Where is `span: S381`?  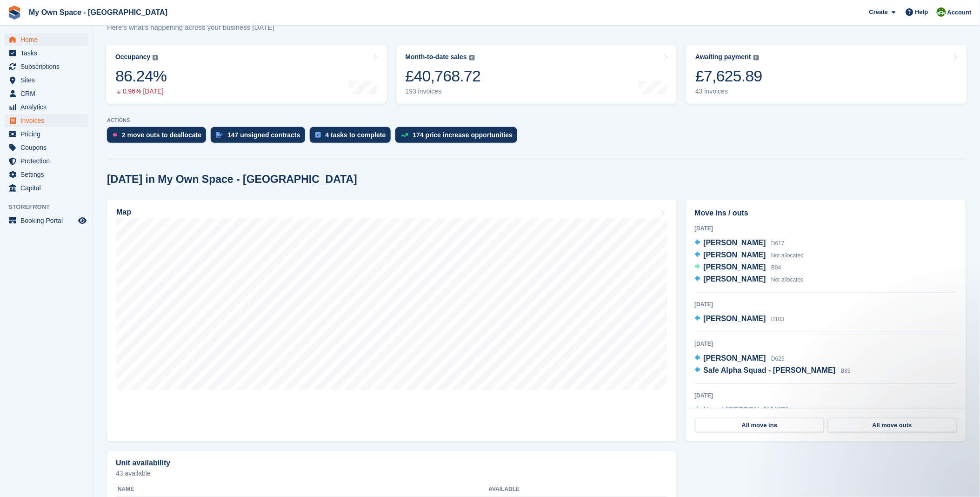 span: S381 is located at coordinates (800, 410).